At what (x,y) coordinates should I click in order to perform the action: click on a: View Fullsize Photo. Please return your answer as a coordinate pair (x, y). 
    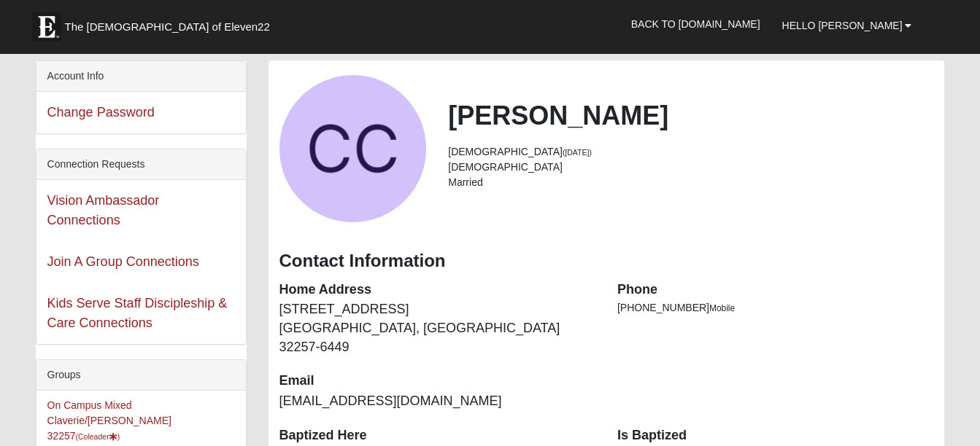
    Looking at the image, I should click on (353, 149).